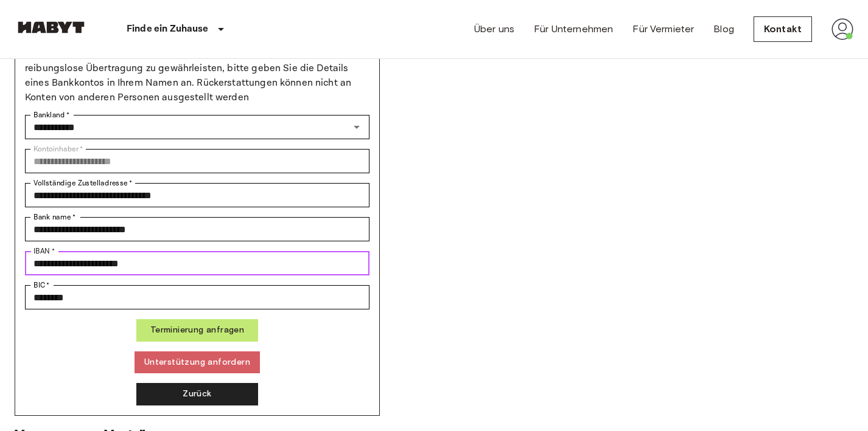  I want to click on a: Für Vermieter, so click(663, 29).